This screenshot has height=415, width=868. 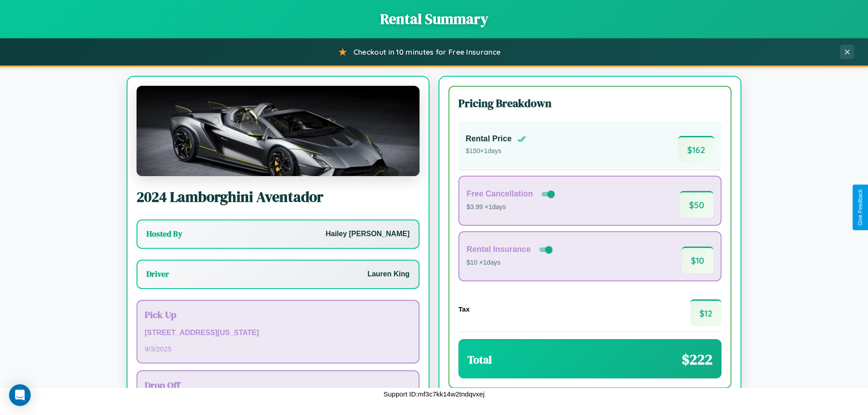 What do you see at coordinates (278, 131) in the screenshot?
I see `img: Lamborghini Aventador` at bounding box center [278, 131].